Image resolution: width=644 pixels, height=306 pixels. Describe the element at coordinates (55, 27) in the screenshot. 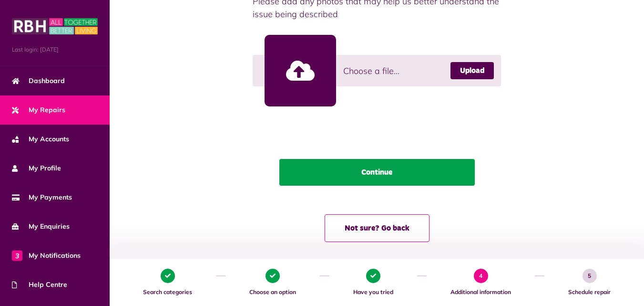

I see `img: MyRBH` at that location.